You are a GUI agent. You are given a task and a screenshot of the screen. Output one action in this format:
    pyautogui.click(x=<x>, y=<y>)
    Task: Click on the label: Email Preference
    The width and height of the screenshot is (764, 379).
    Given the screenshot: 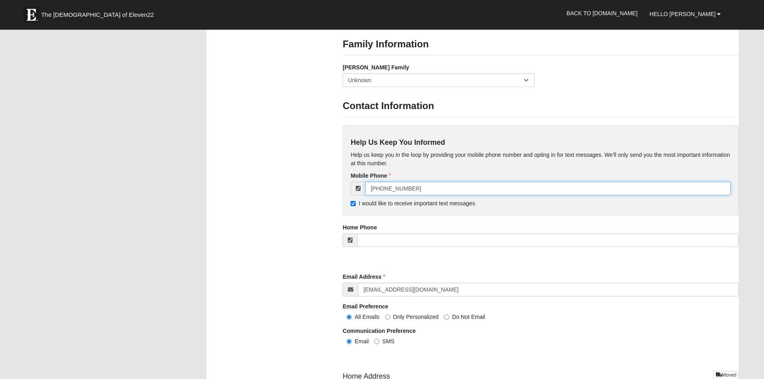 What is the action you would take?
    pyautogui.click(x=365, y=306)
    